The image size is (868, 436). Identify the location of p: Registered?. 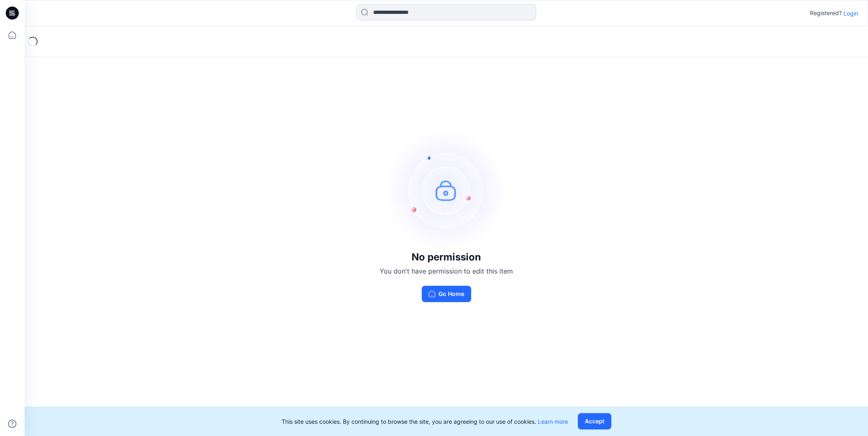
(826, 13).